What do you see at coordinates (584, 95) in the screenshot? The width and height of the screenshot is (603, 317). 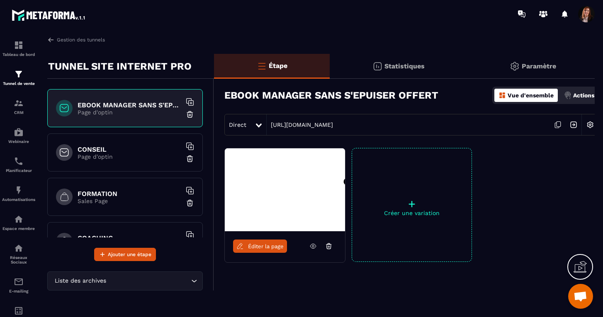 I see `p: Actions` at bounding box center [584, 95].